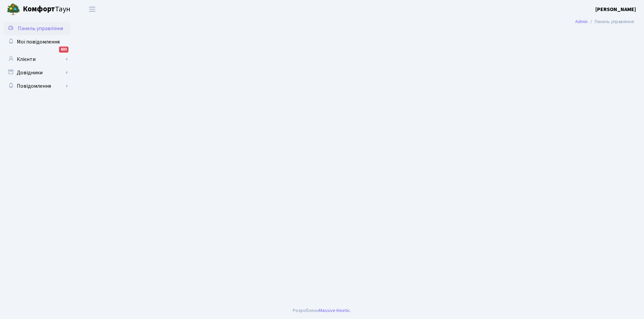 Image resolution: width=644 pixels, height=319 pixels. I want to click on img: logo.png, so click(14, 9).